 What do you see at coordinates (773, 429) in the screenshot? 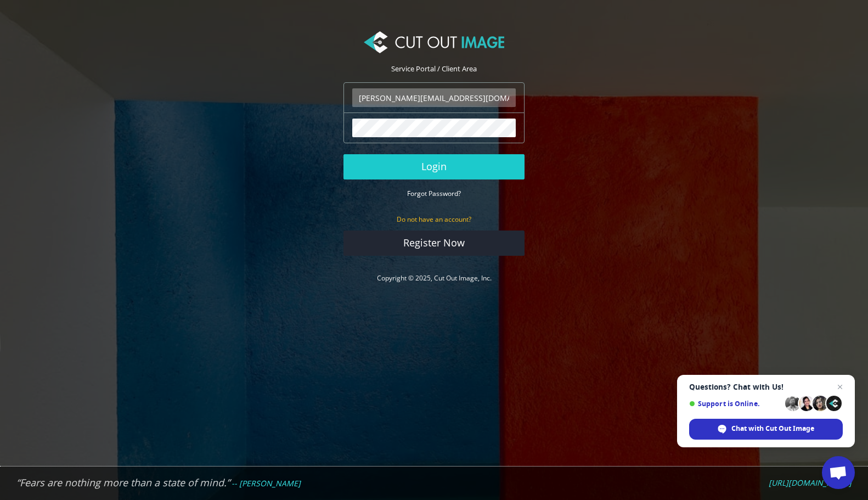
I see `span: Chat with Cut Out Image` at bounding box center [773, 429].